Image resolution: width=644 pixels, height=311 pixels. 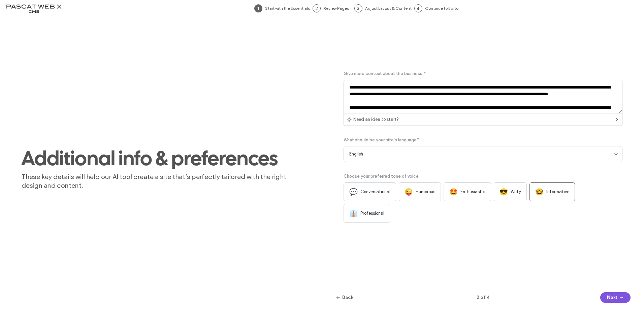 I want to click on span: Enthusiastic, so click(x=473, y=192).